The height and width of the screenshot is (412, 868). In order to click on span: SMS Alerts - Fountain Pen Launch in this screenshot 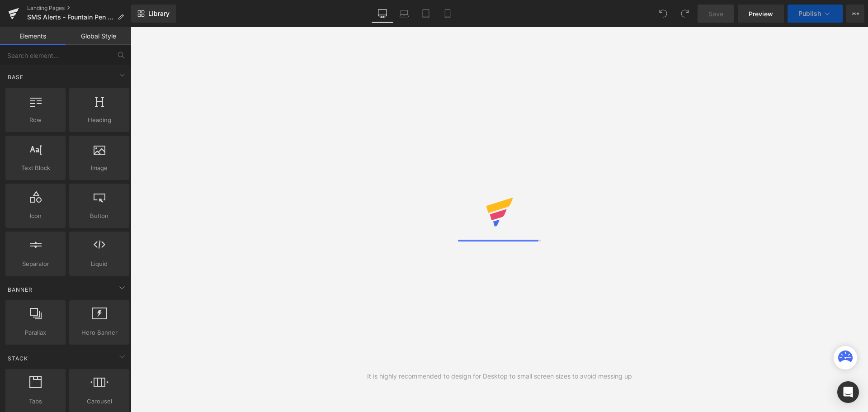, I will do `click(71, 17)`.